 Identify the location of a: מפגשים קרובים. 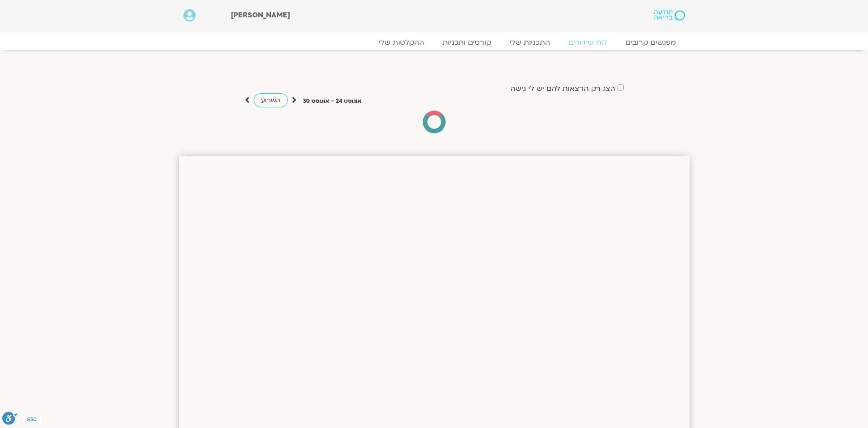
(650, 43).